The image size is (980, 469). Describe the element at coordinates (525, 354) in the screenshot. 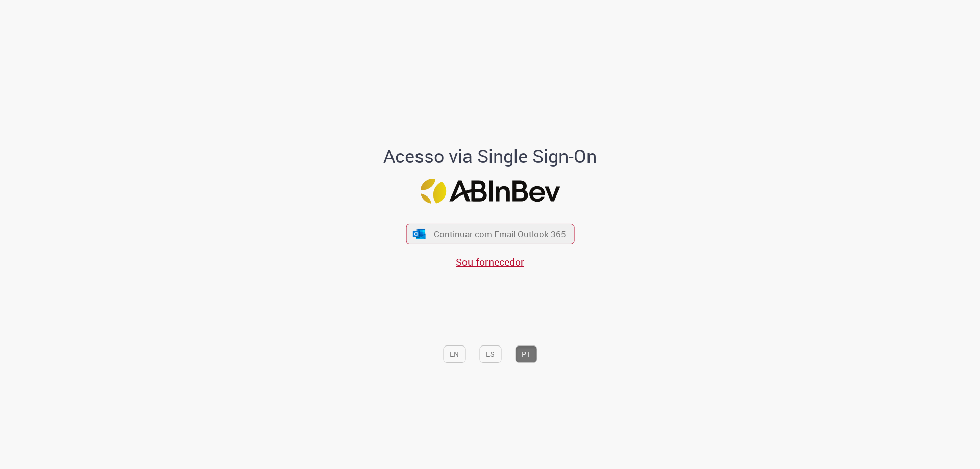

I see `button: PT` at that location.